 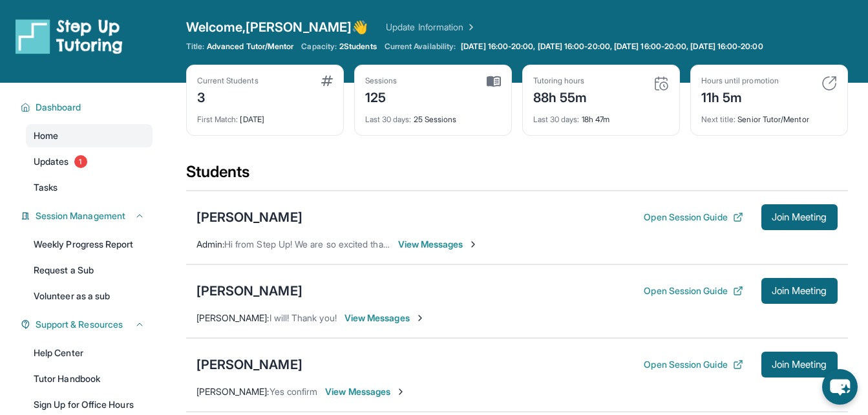 What do you see at coordinates (470, 27) in the screenshot?
I see `img: Chevron Right` at bounding box center [470, 27].